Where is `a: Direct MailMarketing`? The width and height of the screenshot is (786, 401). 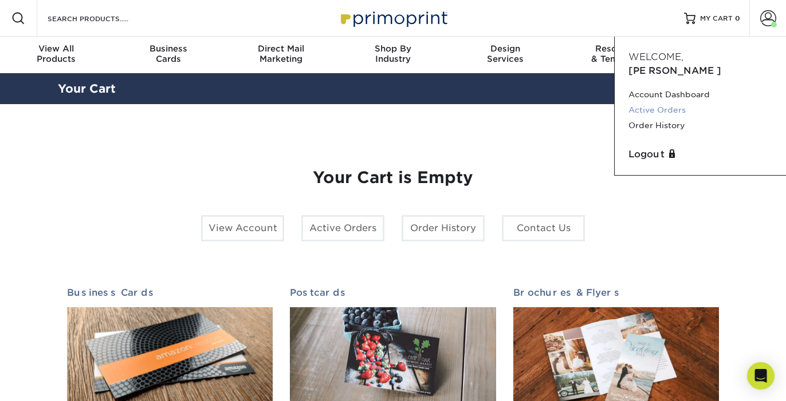
a: Direct MailMarketing is located at coordinates (281, 55).